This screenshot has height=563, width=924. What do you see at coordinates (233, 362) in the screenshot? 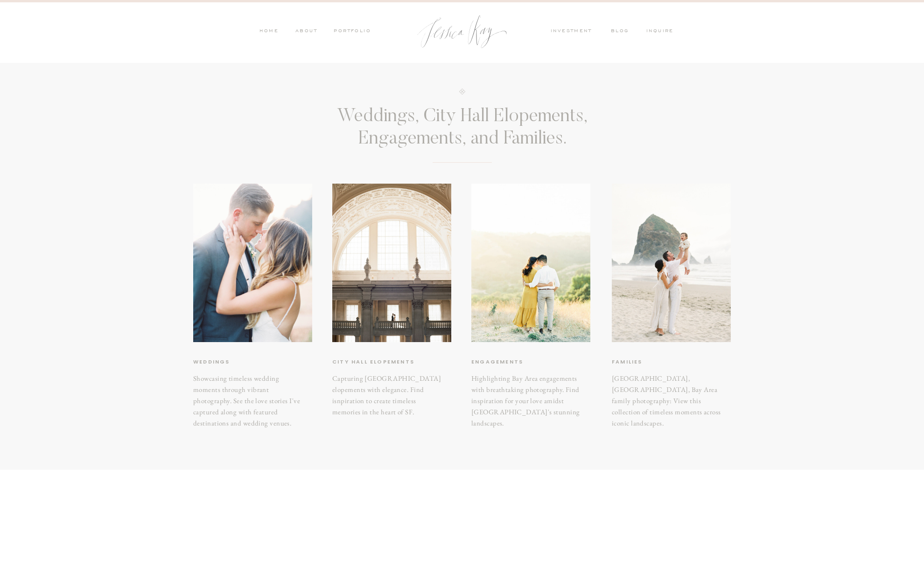
I see `a: weddings` at bounding box center [233, 362].